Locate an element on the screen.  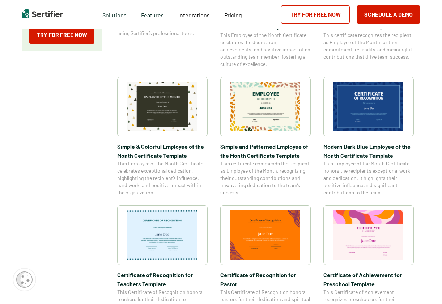
span: Certificate of Recognition for Teachers Template is located at coordinates (163, 280).